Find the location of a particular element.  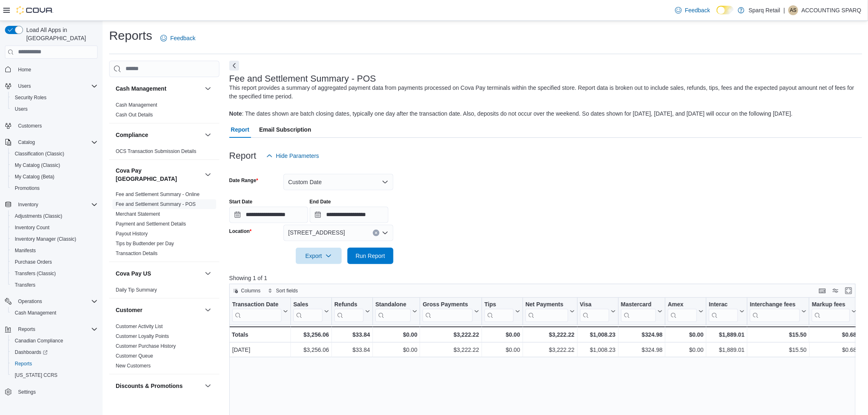

span: Customer Purchase History is located at coordinates (146, 346).